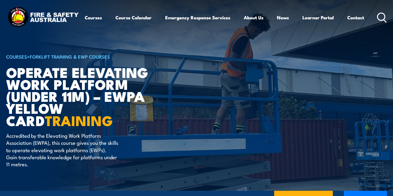 The width and height of the screenshot is (393, 196). Describe the element at coordinates (93, 17) in the screenshot. I see `a: Courses` at that location.